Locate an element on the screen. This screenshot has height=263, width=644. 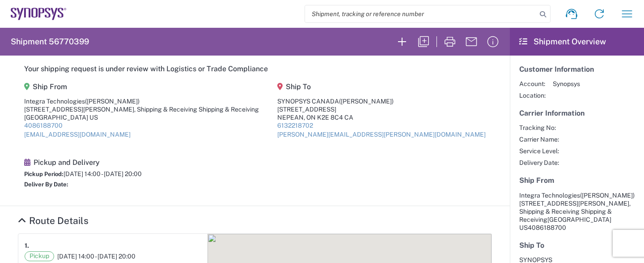
header: Shipment Overview is located at coordinates (577, 42).